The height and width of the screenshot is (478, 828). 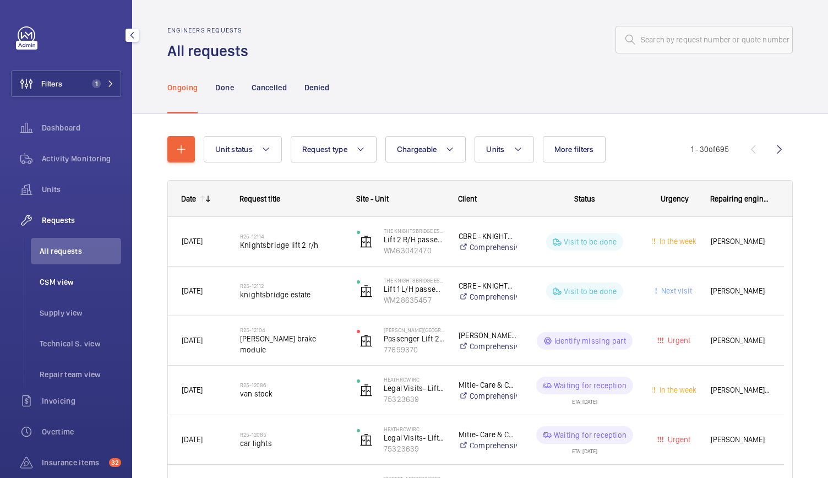 I want to click on span: Technical S. view, so click(x=80, y=343).